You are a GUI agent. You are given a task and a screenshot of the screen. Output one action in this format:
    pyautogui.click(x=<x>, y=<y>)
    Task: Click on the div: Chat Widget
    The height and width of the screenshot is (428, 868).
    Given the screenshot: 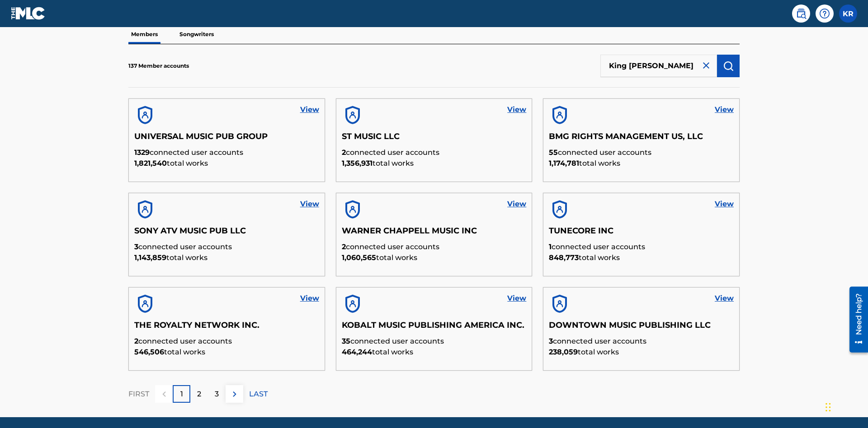 What is the action you would take?
    pyautogui.click(x=845, y=407)
    